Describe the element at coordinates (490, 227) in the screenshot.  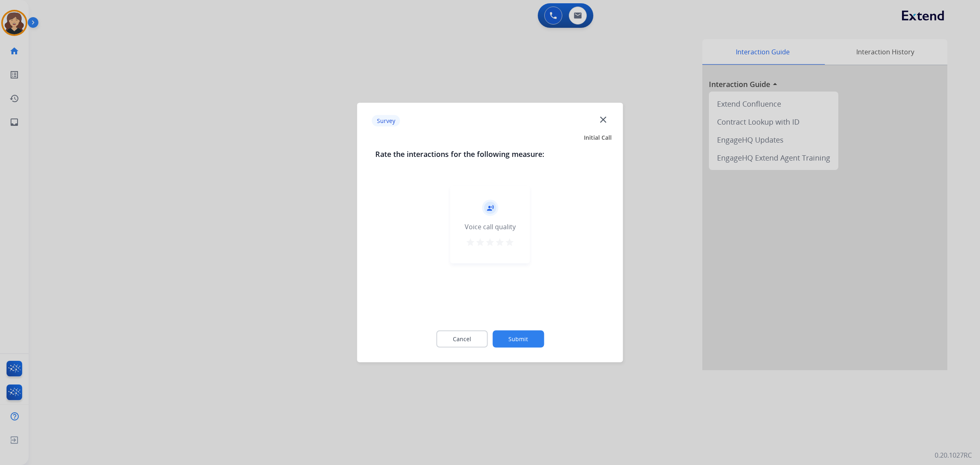
I see `div: Voice call quality` at that location.